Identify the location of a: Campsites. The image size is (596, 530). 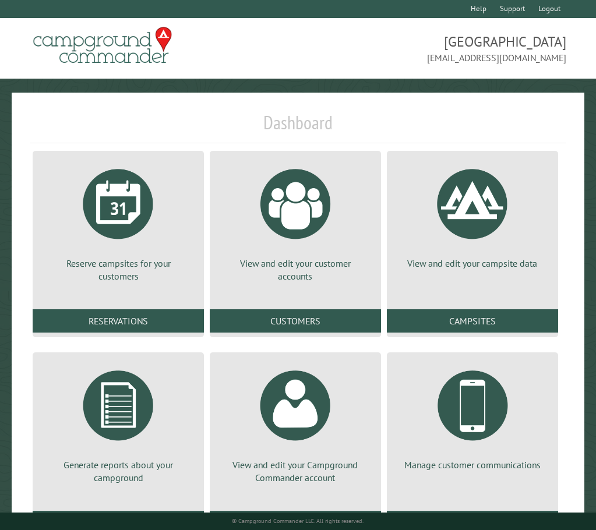
(472, 321).